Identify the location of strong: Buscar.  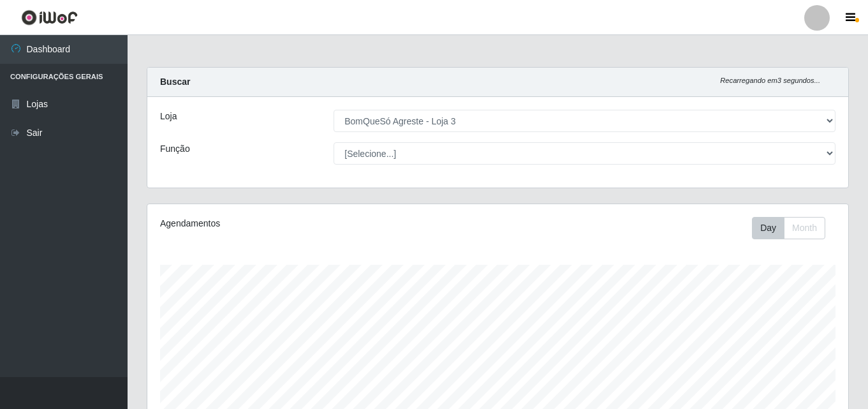
(175, 82).